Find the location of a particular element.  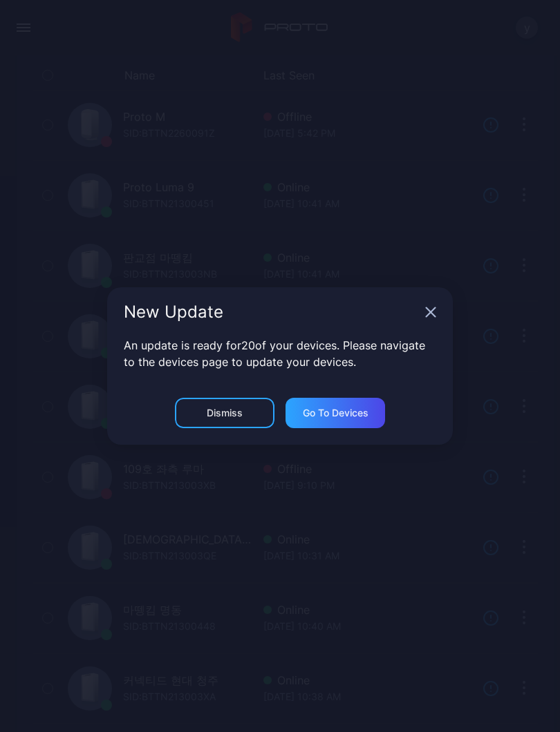

div: Dismiss is located at coordinates (224, 413).